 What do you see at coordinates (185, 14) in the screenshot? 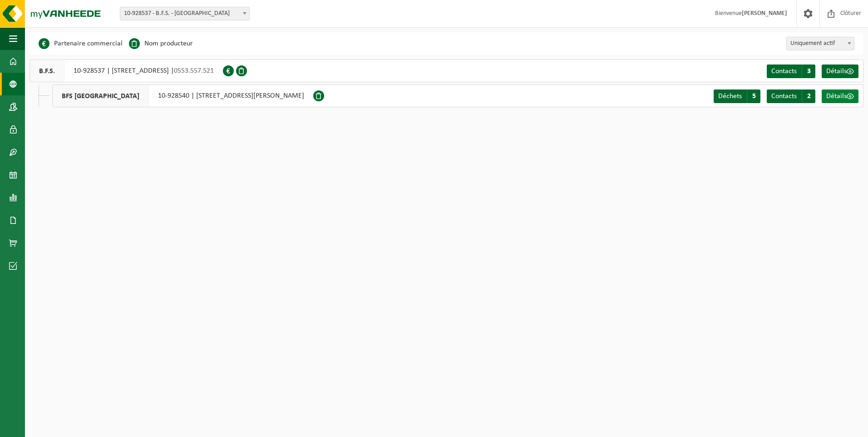
I see `span: 10-928537 - B.F.S. - WOLUWE-SAINT-PIERRE` at bounding box center [185, 14].